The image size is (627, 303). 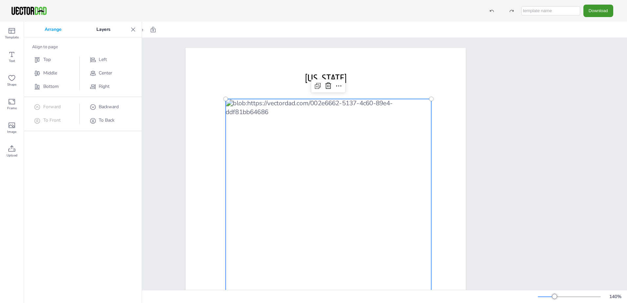 What do you see at coordinates (83, 47) in the screenshot?
I see `div: Align to page` at bounding box center [83, 47].